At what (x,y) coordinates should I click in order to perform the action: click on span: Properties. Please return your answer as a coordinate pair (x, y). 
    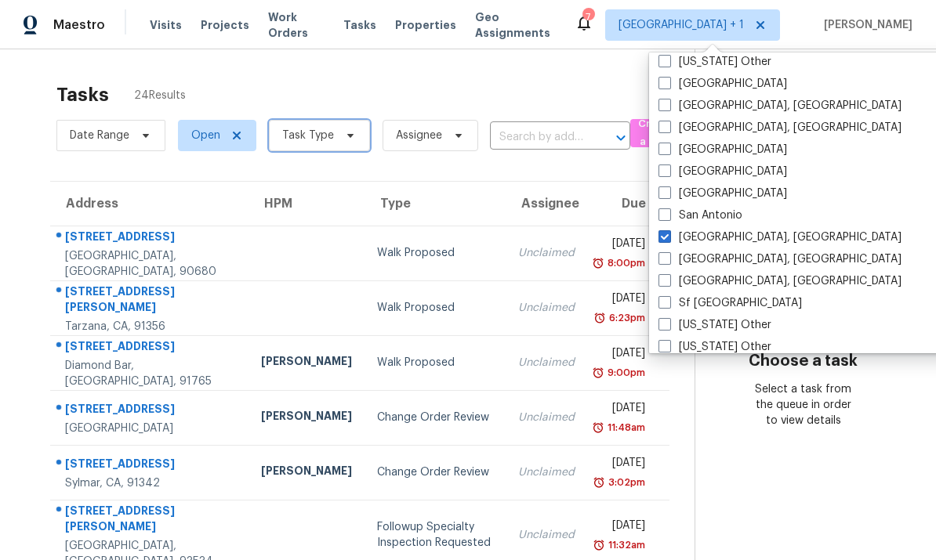
    Looking at the image, I should click on (425, 25).